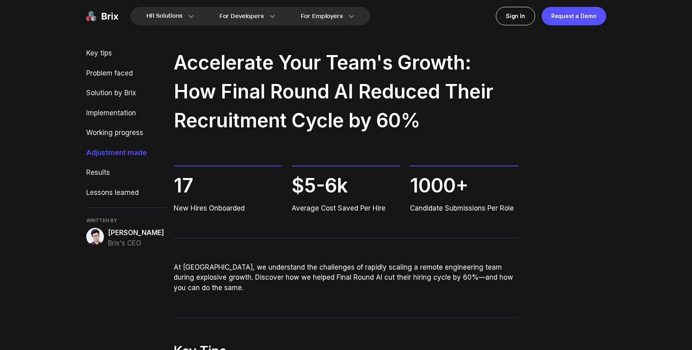 The width and height of the screenshot is (692, 350). Describe the element at coordinates (95, 236) in the screenshot. I see `img: alex` at that location.